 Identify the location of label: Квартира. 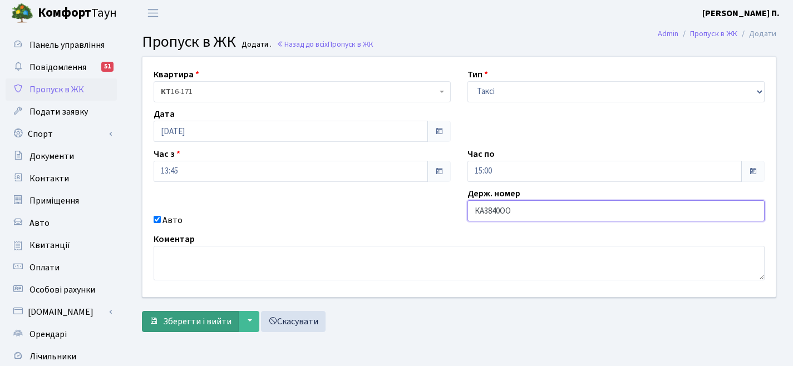
(176, 75).